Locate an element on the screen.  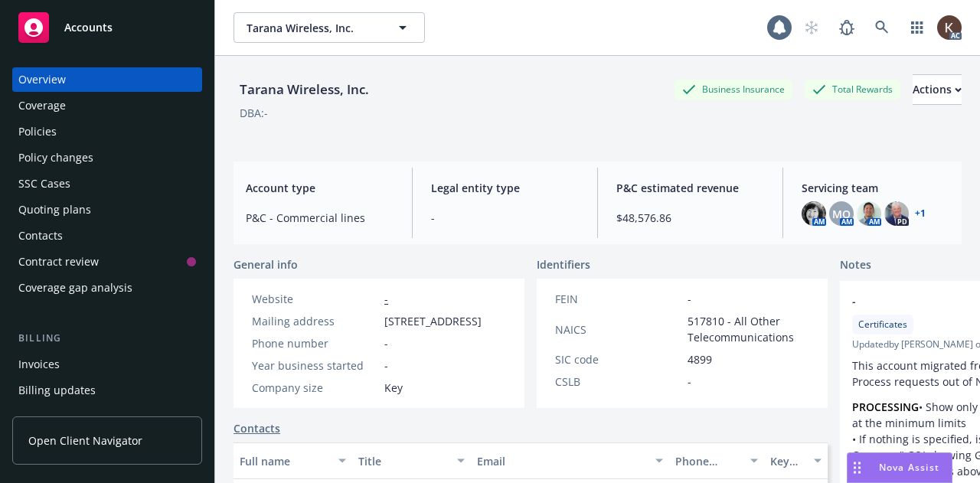
button: Tarana Wireless, Inc. is located at coordinates (329, 27).